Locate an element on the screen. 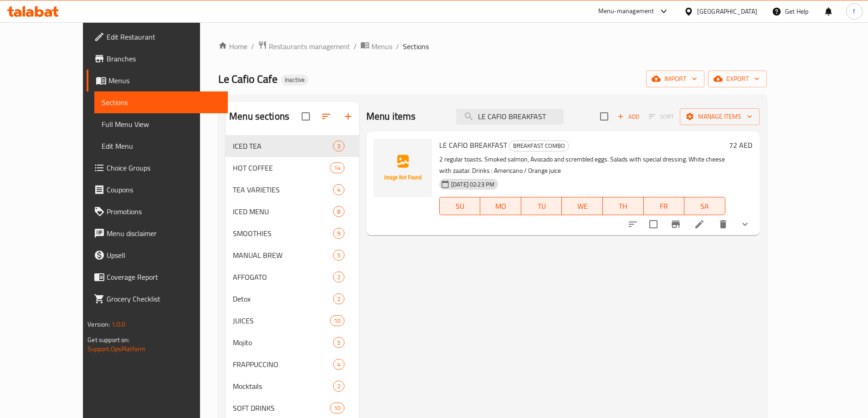  h6: 72 AED is located at coordinates (741, 145).